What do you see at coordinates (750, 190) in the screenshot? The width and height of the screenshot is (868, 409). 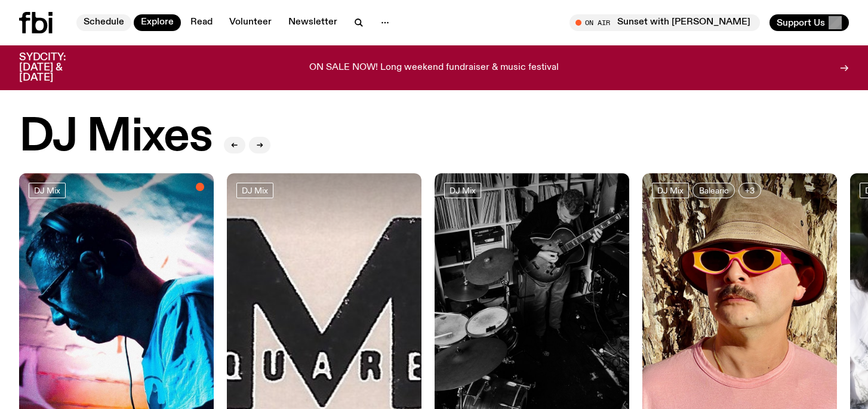 I see `span: +3` at bounding box center [750, 190].